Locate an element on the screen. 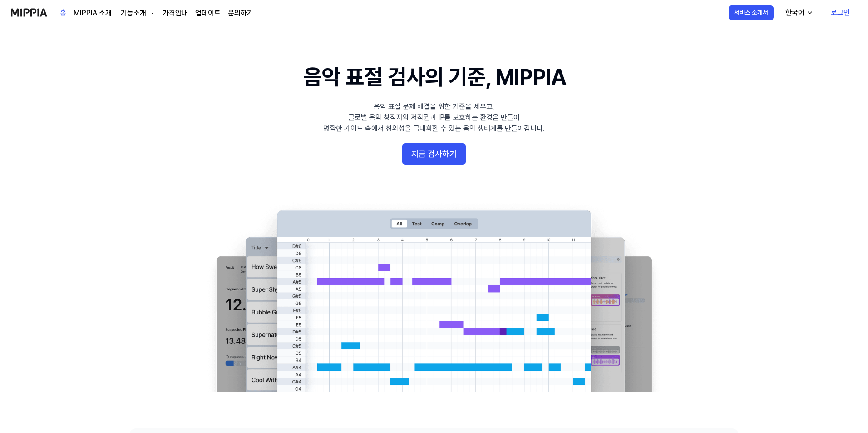 The height and width of the screenshot is (433, 868). a: 업데이트 is located at coordinates (208, 13).